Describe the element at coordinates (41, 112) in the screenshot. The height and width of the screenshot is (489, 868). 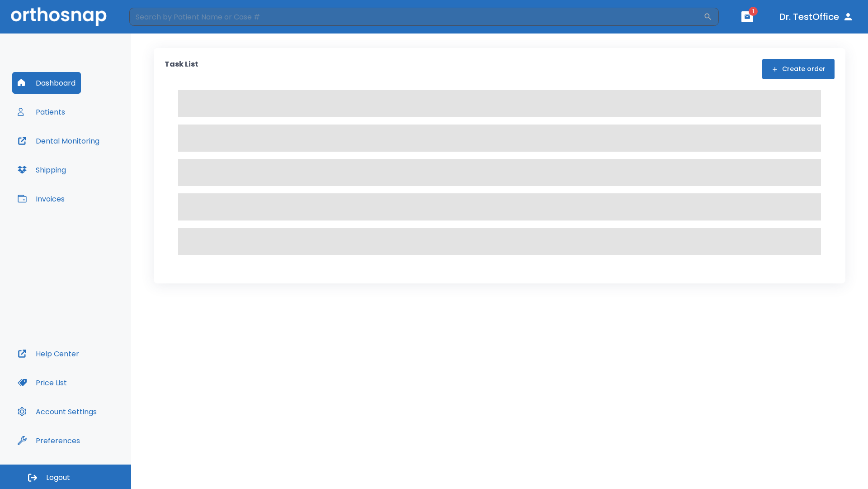
I see `button: Patients` at that location.